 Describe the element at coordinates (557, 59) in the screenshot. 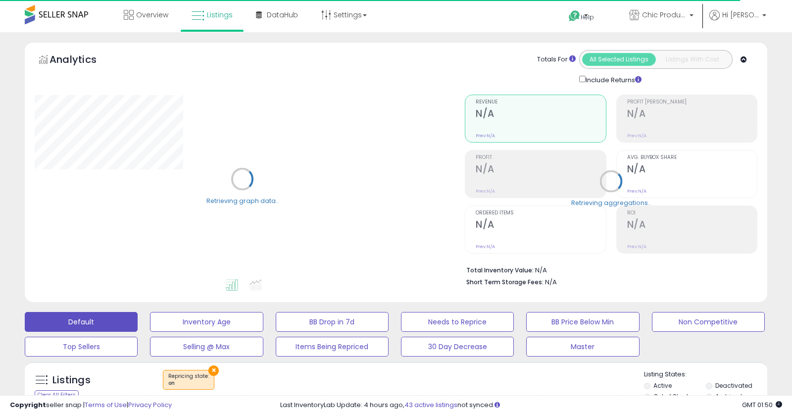

I see `div: Totals For` at that location.